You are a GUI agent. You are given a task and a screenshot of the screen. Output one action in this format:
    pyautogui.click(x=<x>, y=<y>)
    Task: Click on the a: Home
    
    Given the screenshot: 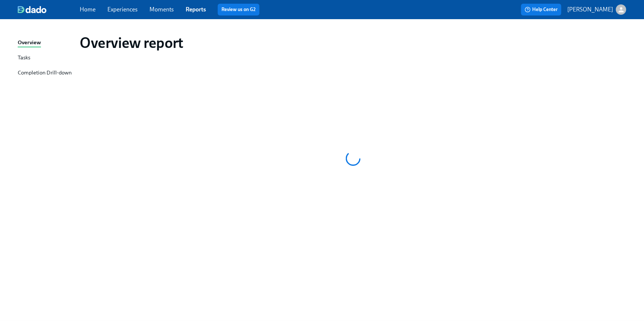 What is the action you would take?
    pyautogui.click(x=87, y=9)
    